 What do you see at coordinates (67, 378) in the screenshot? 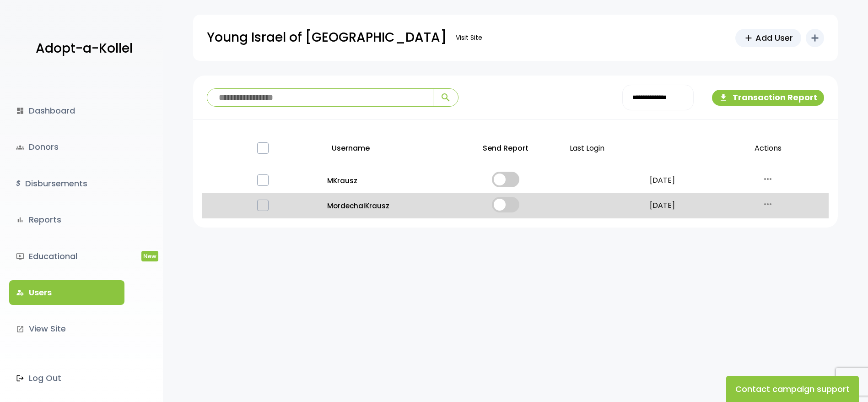
I see `a: Log Out` at bounding box center [67, 378].